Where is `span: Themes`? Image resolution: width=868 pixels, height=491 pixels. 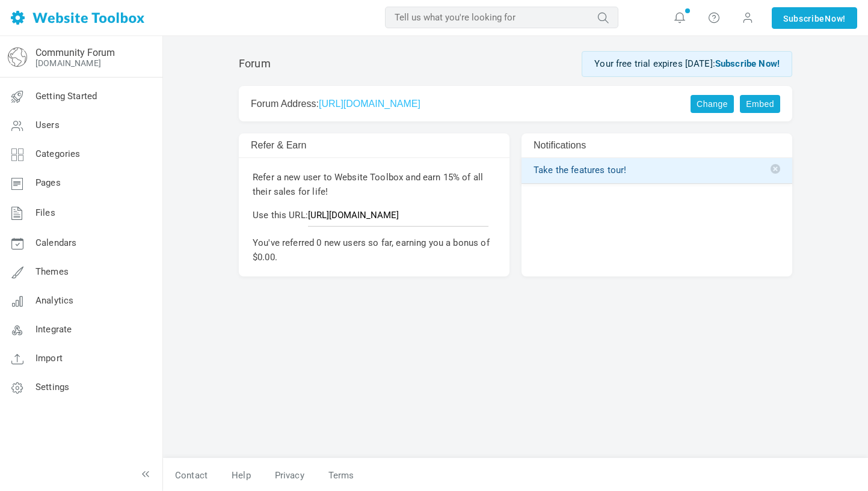
span: Themes is located at coordinates (52, 272).